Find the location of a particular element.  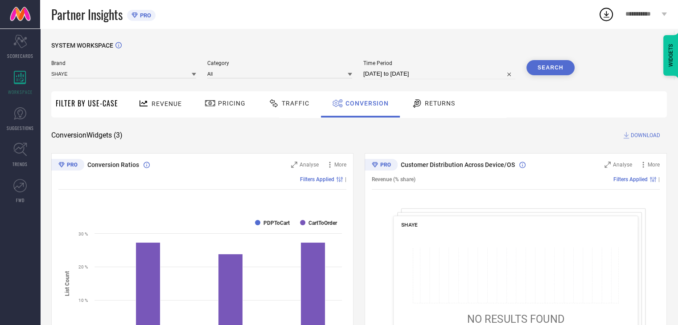

span: Brand is located at coordinates (123, 63).